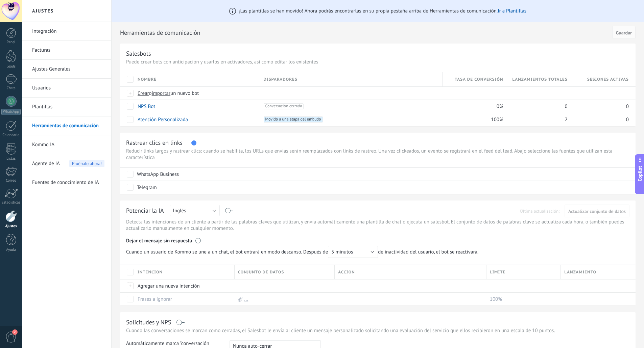 The height and width of the screenshot is (348, 644). What do you see at coordinates (67, 164) in the screenshot?
I see `li: Agente de IA` at bounding box center [67, 164].